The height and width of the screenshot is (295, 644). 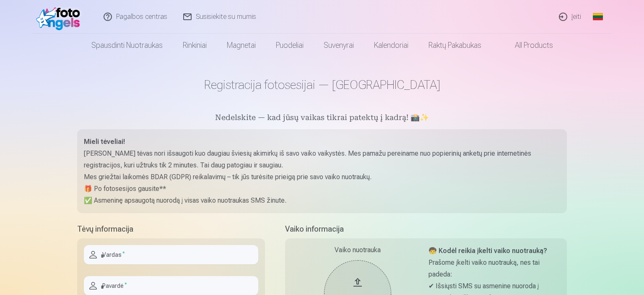 I want to click on a: Magnetai, so click(x=241, y=45).